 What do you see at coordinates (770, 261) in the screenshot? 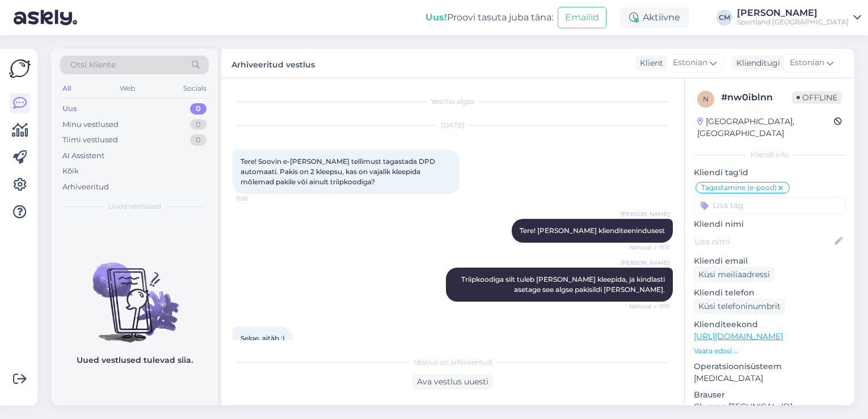
I see `p: Kliendi email` at bounding box center [770, 261].